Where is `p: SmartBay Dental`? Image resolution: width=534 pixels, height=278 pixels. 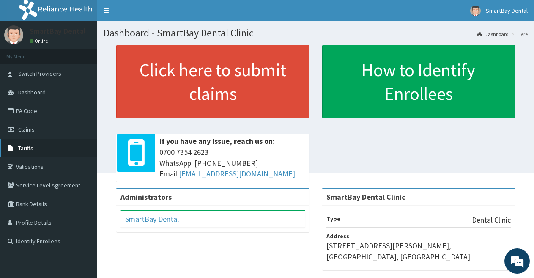
p: SmartBay Dental is located at coordinates (58, 31).